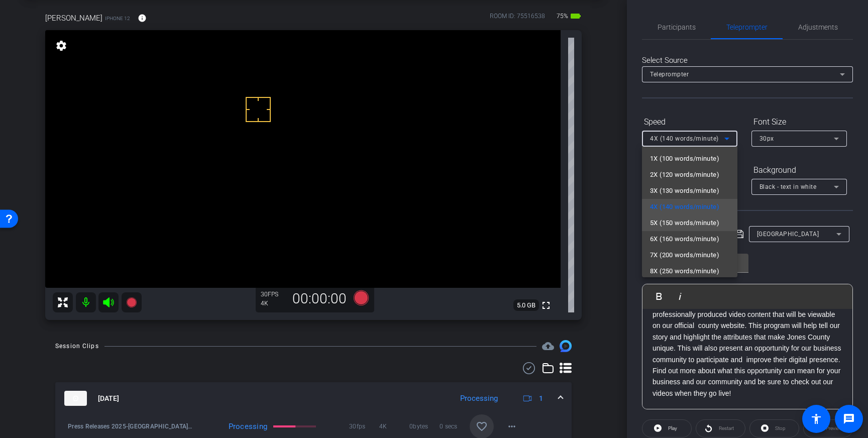 The width and height of the screenshot is (868, 438). Describe the element at coordinates (685, 191) in the screenshot. I see `span: 3X (130 words/minute)` at that location.